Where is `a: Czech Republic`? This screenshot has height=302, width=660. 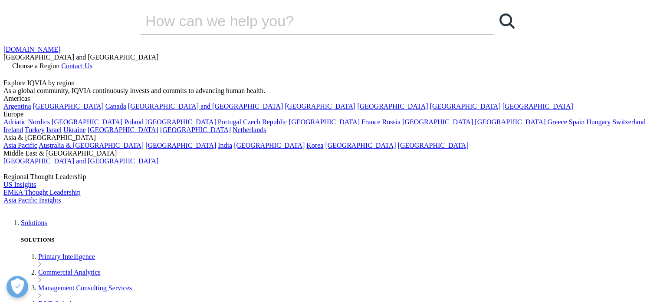 a: Czech Republic is located at coordinates (265, 121).